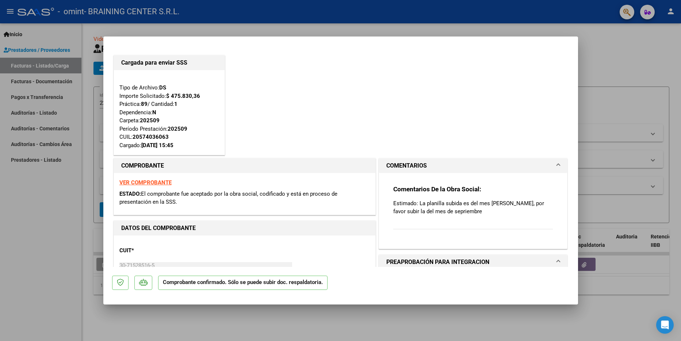  Describe the element at coordinates (665, 325) in the screenshot. I see `div: Open Intercom Messenger` at that location.